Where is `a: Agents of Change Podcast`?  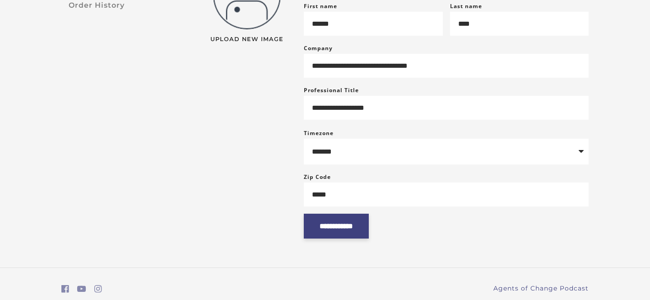 a: Agents of Change Podcast is located at coordinates (540, 288).